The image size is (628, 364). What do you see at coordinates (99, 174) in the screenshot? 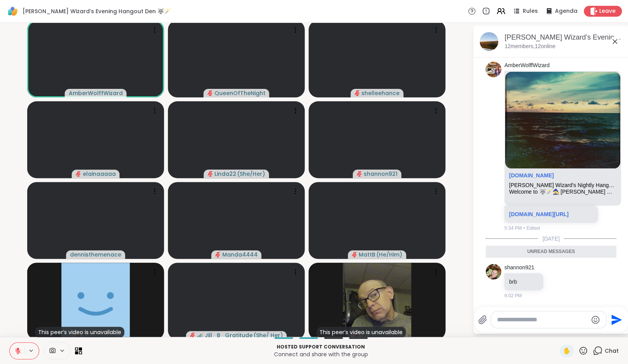
I see `span: elainaaaaa` at bounding box center [99, 174].